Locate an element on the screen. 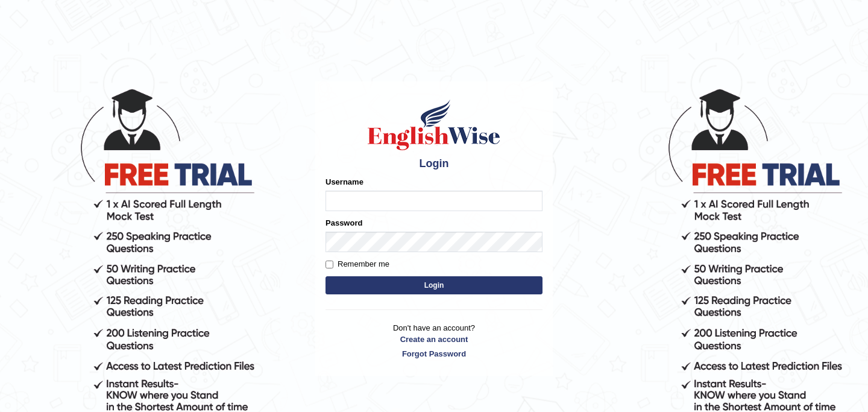 Image resolution: width=868 pixels, height=412 pixels. label: Password is located at coordinates (343, 223).